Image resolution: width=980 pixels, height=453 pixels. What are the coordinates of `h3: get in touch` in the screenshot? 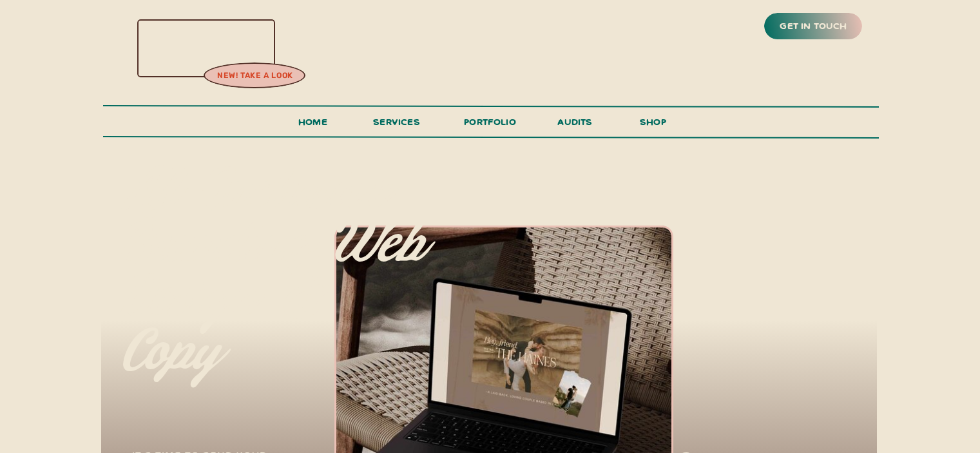 It's located at (814, 27).